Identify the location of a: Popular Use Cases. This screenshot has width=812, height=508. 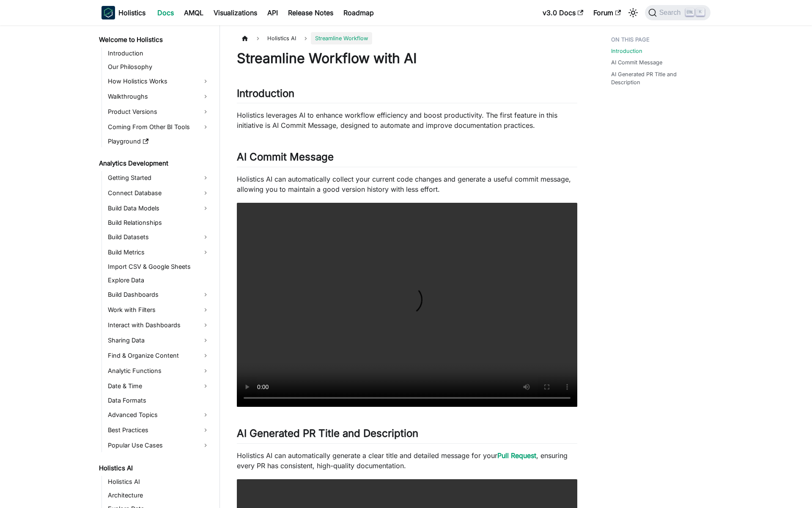
(159, 446).